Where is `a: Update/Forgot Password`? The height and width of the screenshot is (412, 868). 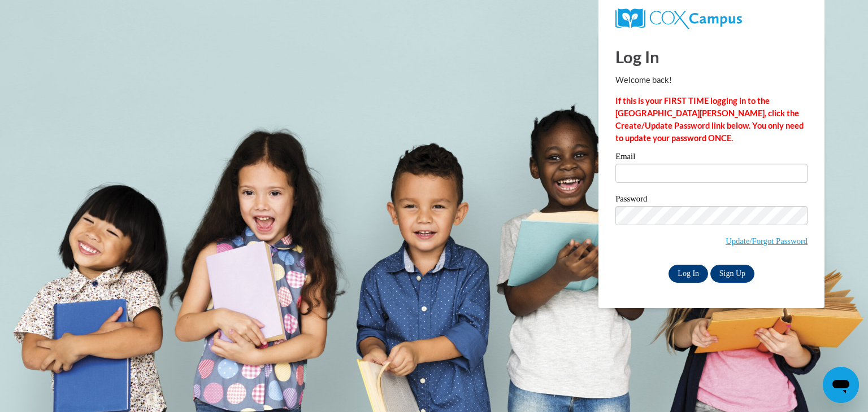
a: Update/Forgot Password is located at coordinates (766, 241).